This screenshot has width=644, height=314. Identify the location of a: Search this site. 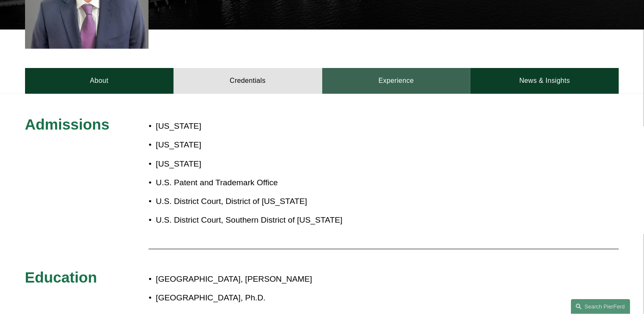
(601, 307).